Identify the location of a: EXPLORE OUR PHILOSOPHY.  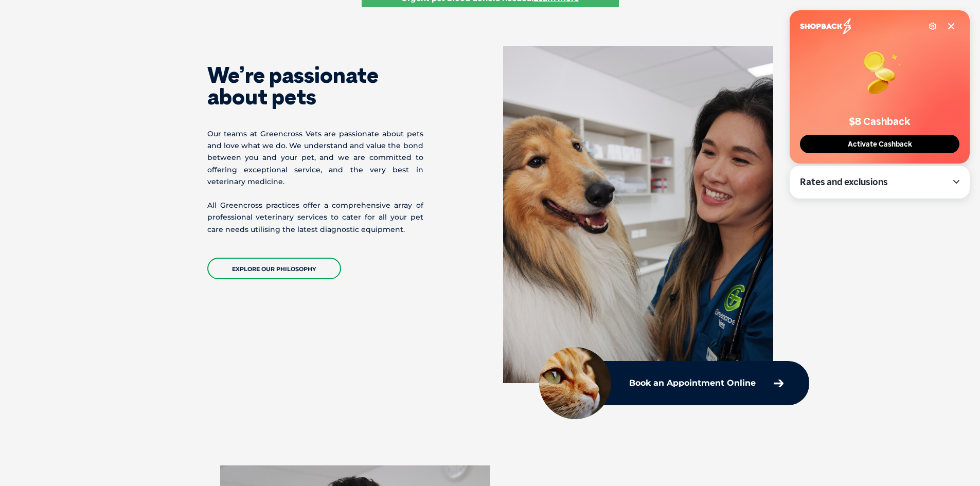
(274, 268).